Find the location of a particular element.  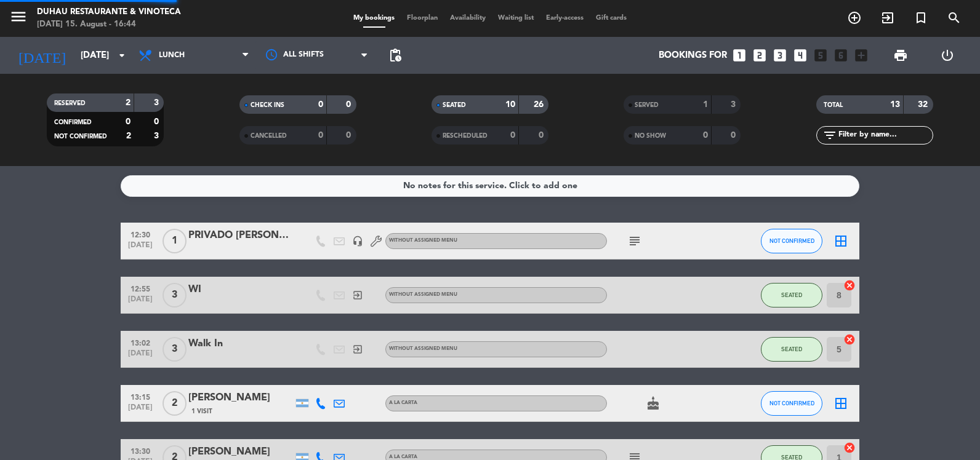

span: 12:55 is located at coordinates (140, 288).